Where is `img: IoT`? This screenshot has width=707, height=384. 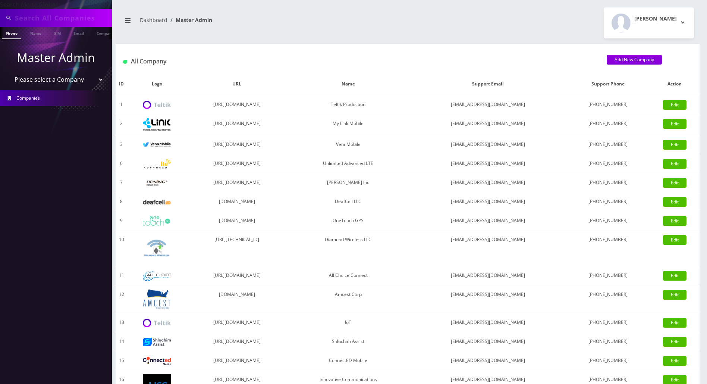 img: IoT is located at coordinates (157, 322).